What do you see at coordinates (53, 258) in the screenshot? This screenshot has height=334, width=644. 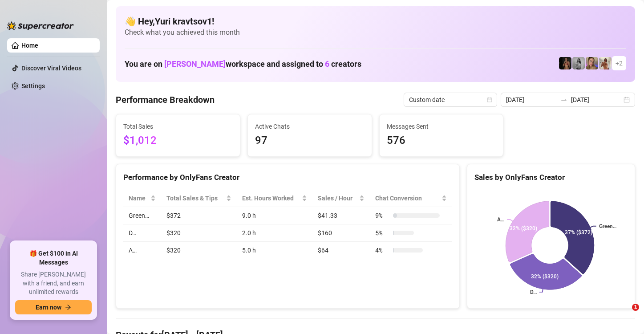 I see `span: 🎁 Get $100 in AI Messages` at bounding box center [53, 258].